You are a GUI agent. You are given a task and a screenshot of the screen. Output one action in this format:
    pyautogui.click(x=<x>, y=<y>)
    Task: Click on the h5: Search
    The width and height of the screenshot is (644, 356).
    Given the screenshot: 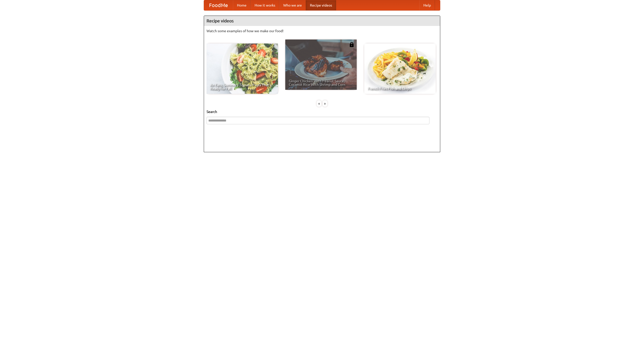 What is the action you would take?
    pyautogui.click(x=322, y=112)
    